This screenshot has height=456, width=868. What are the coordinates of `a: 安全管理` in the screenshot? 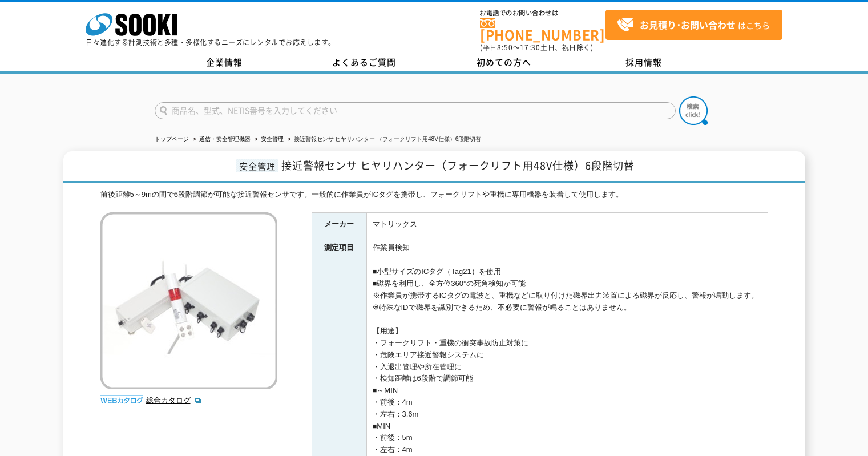 It's located at (272, 139).